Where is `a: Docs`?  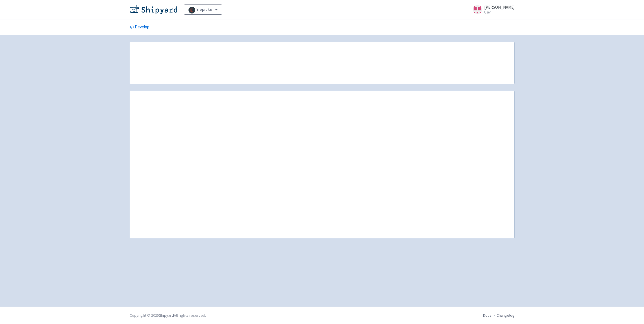
a: Docs is located at coordinates (487, 315).